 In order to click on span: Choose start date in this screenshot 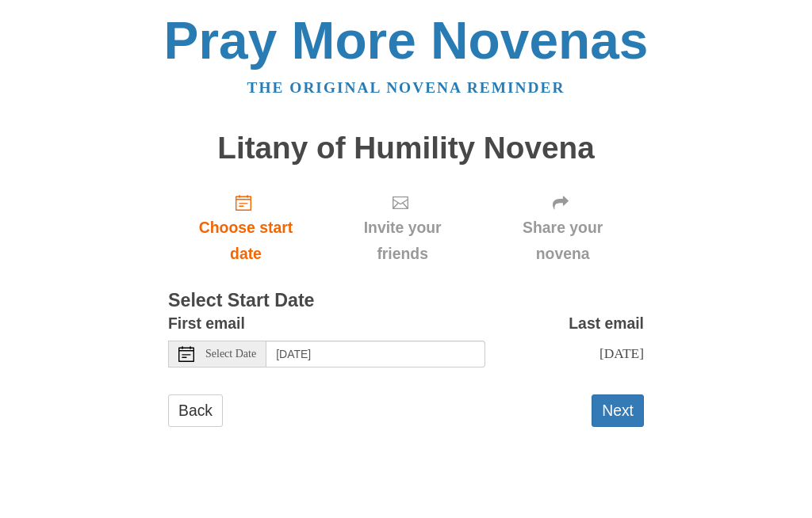, I will do `click(245, 241)`.